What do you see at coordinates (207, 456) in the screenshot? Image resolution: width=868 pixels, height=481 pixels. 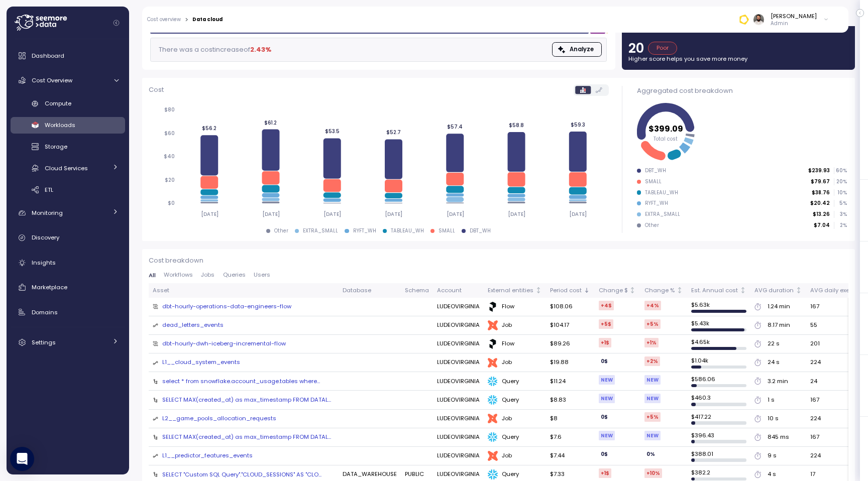 I see `div: L1__predictor_features_events` at bounding box center [207, 456].